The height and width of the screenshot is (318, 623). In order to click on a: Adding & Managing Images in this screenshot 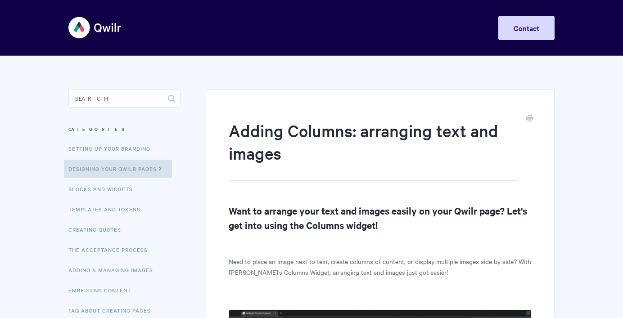, I will do `click(114, 270)`.